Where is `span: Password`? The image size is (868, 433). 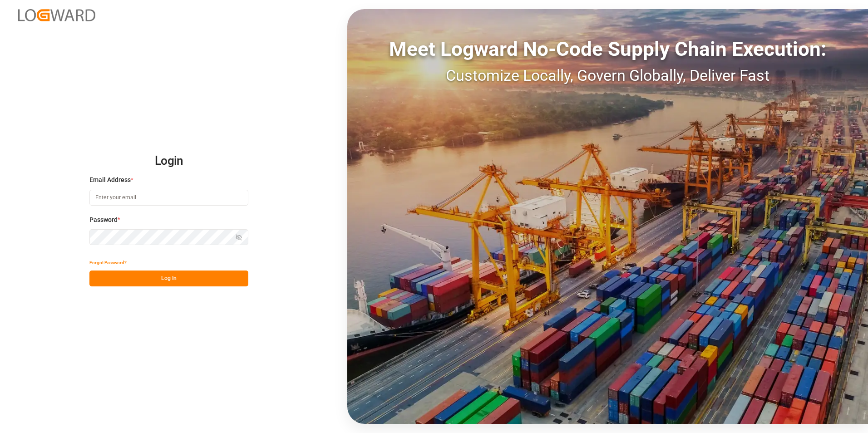 span: Password is located at coordinates (103, 220).